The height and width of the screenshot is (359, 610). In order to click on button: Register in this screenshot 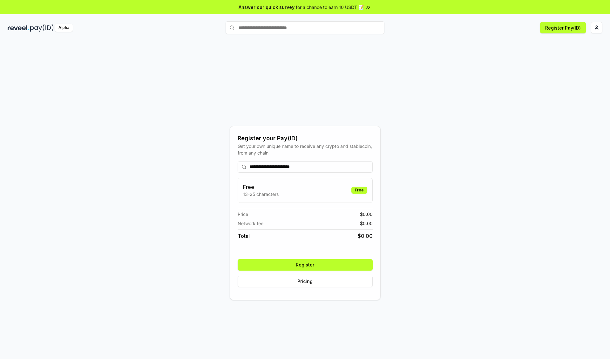, I will do `click(305, 265)`.